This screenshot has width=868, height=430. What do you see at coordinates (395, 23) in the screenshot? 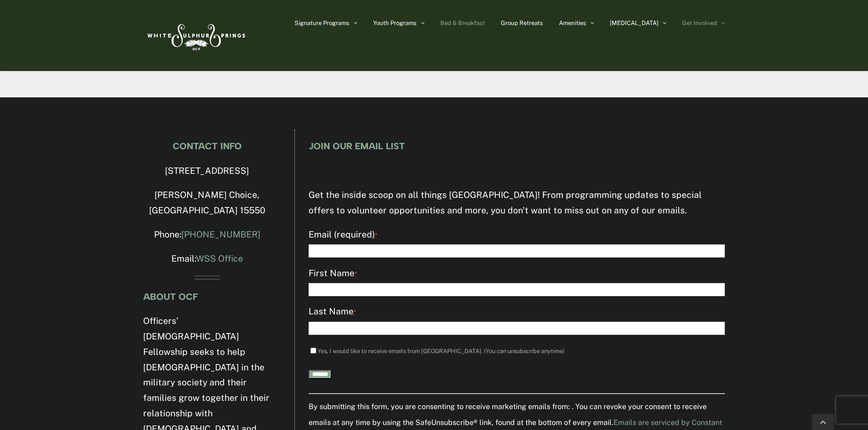
I see `span: Youth Programs` at bounding box center [395, 23].